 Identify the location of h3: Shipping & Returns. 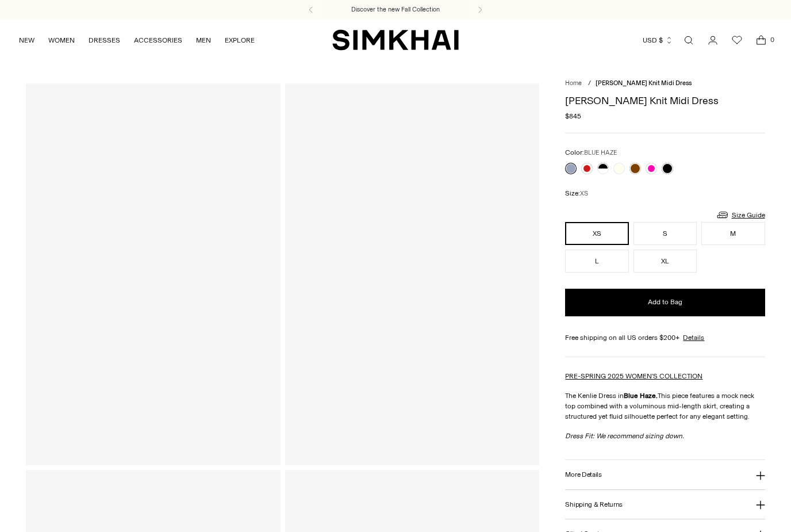
(593, 504).